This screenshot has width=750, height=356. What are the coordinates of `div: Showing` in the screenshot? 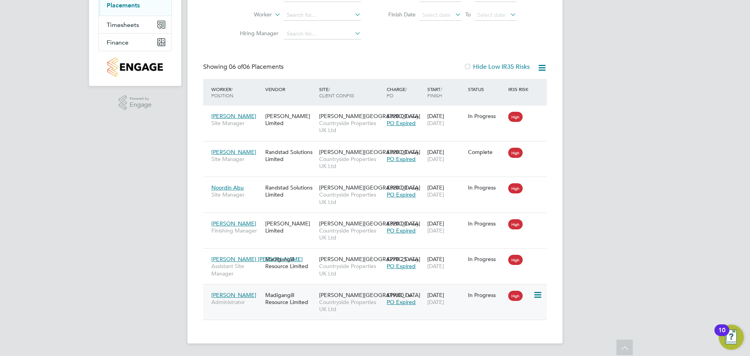 It's located at (244, 67).